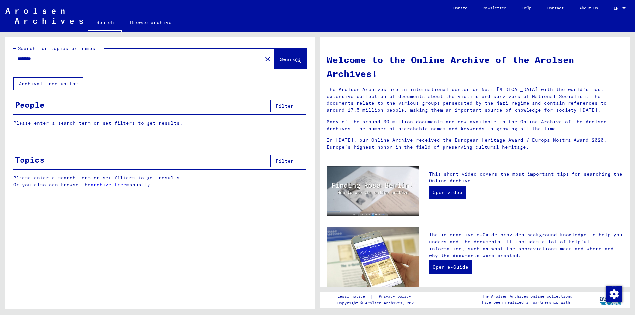 This screenshot has width=635, height=315. Describe the element at coordinates (475, 67) in the screenshot. I see `h1: Welcome to the Online Archive of the Arolsen Archives!` at that location.